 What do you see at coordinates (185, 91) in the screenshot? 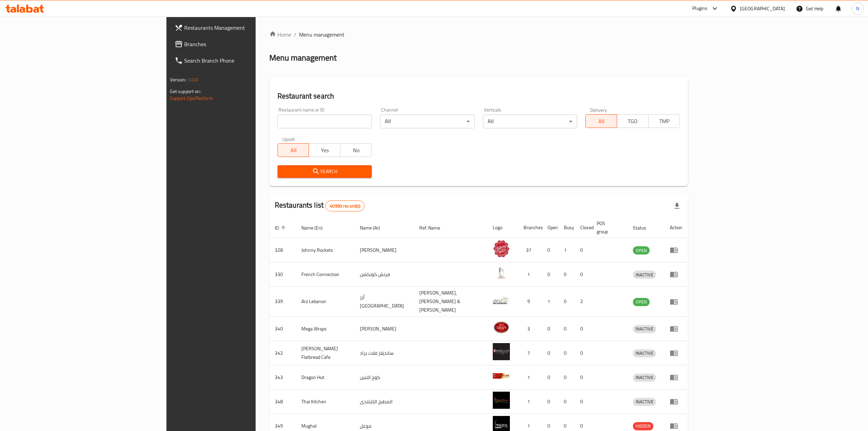
I see `span: Get support on:` at bounding box center [185, 91].